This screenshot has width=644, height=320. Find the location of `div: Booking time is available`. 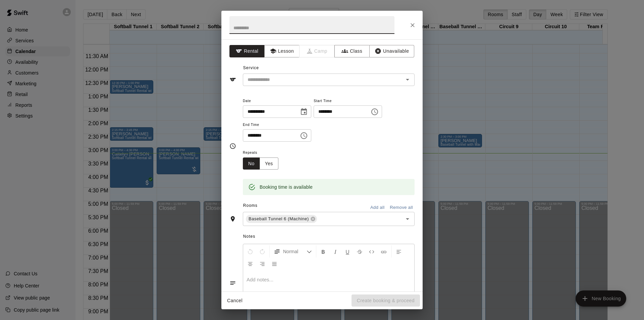

div: Booking time is available is located at coordinates (286, 187).